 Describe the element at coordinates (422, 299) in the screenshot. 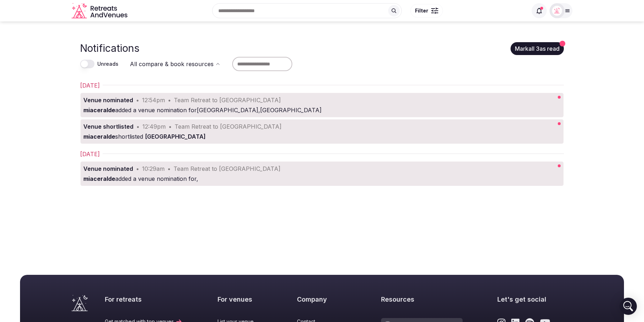

I see `h2: Resources` at that location.